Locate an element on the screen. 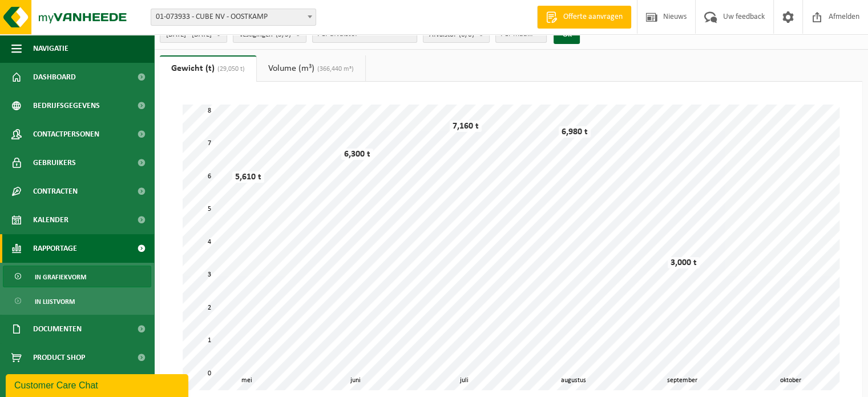 The image size is (868, 397). div: Customer Care Chat is located at coordinates (91, 14).